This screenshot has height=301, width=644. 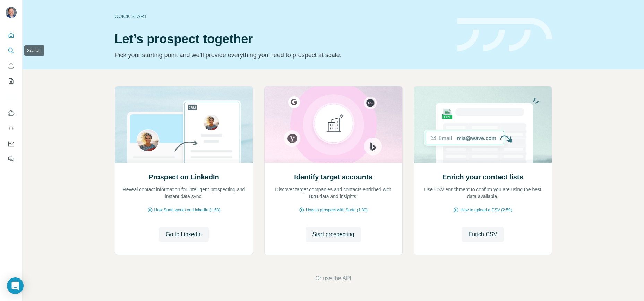 What do you see at coordinates (184, 177) in the screenshot?
I see `h2: Prospect on LinkedIn` at bounding box center [184, 177].